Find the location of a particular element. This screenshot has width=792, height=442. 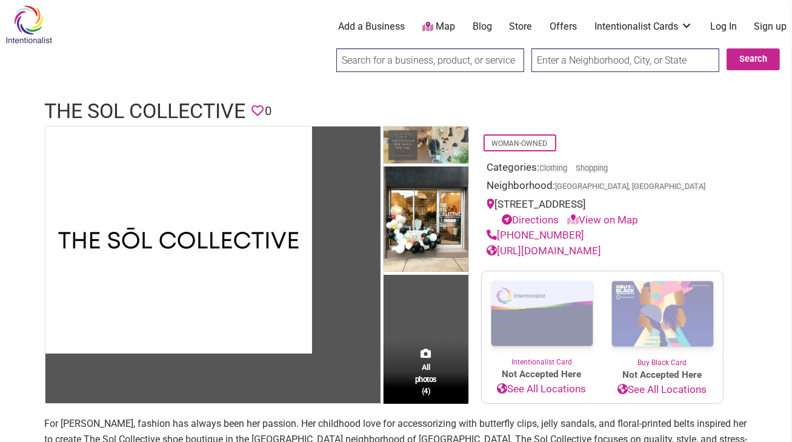

a: View on Map is located at coordinates (603, 220).